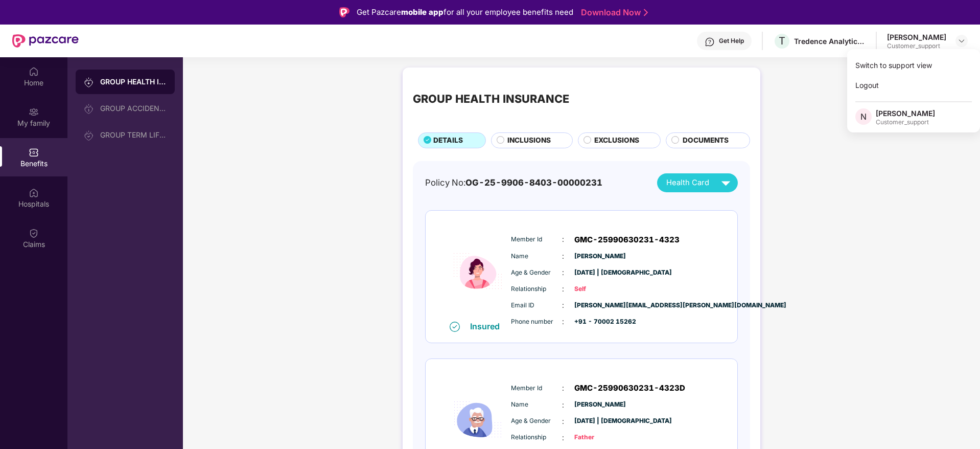 The height and width of the screenshot is (449, 980). I want to click on span: N, so click(863, 117).